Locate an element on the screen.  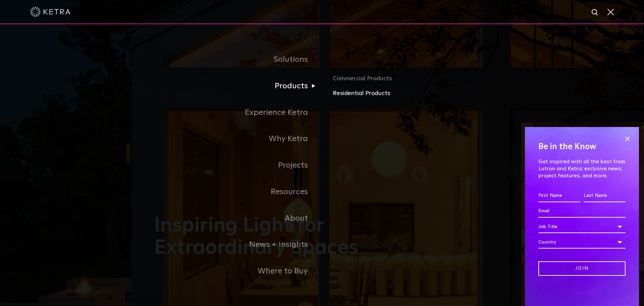
div: Country is located at coordinates (582, 242).